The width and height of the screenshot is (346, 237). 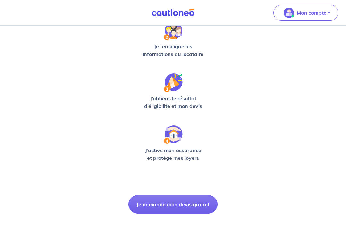 What do you see at coordinates (306, 13) in the screenshot?
I see `button: illu_account_valid_menu.svgMon compte` at bounding box center [306, 13].